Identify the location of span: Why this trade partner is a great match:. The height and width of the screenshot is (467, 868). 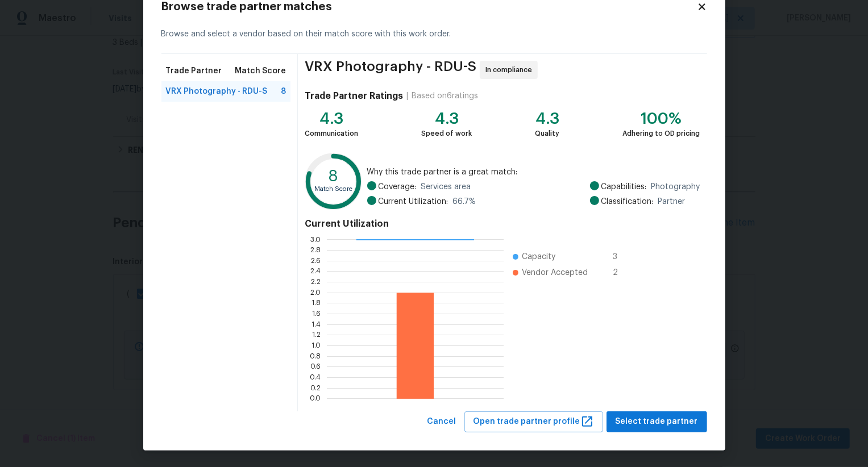
(534, 173).